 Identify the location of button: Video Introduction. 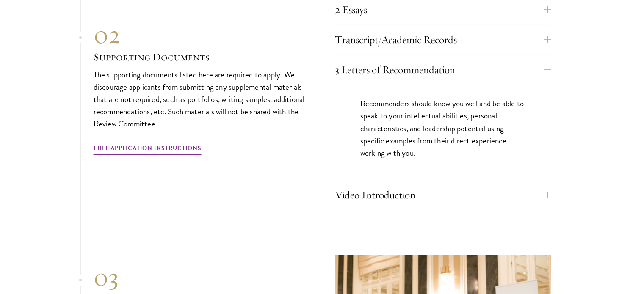
(443, 195).